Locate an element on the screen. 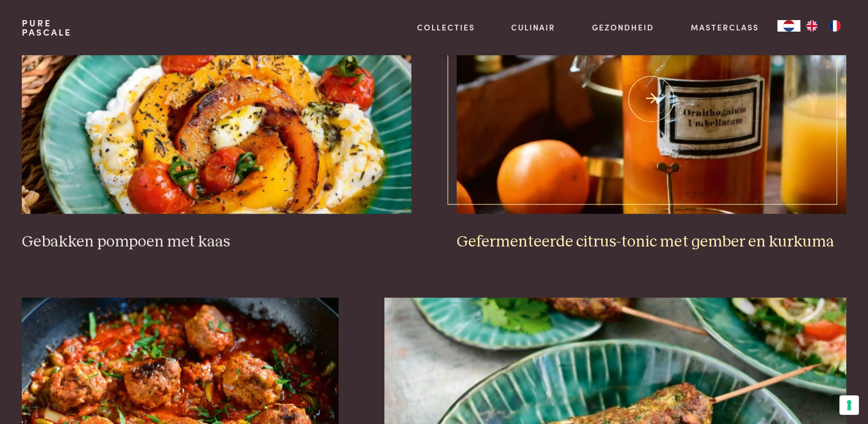  div: Language is located at coordinates (789, 26).